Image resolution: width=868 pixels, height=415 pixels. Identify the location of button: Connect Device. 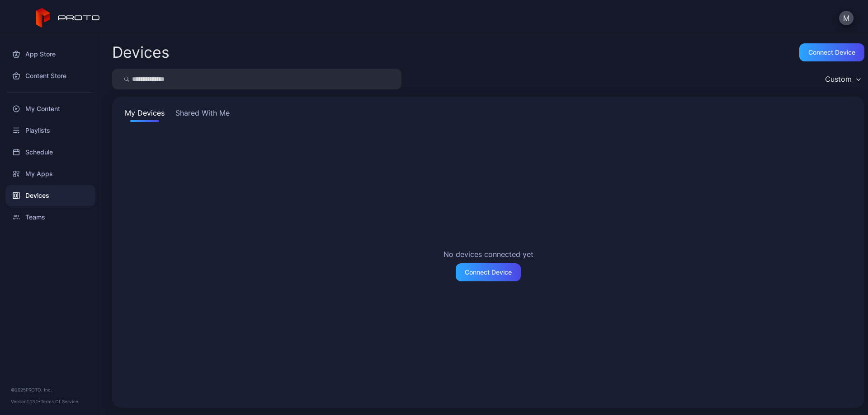
(488, 272).